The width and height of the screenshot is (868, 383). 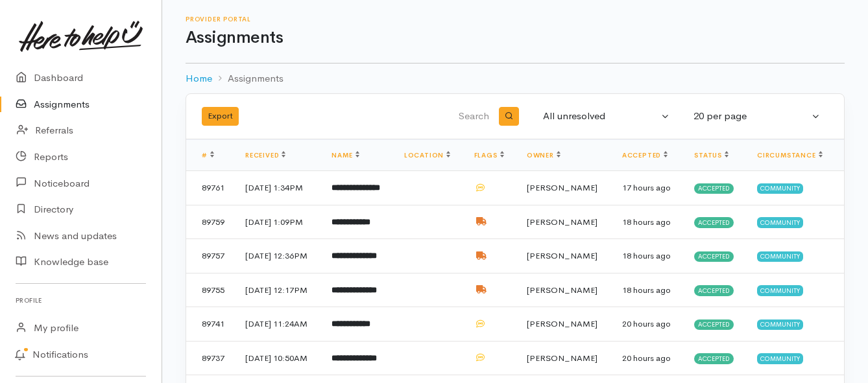 I want to click on button: Export, so click(x=220, y=116).